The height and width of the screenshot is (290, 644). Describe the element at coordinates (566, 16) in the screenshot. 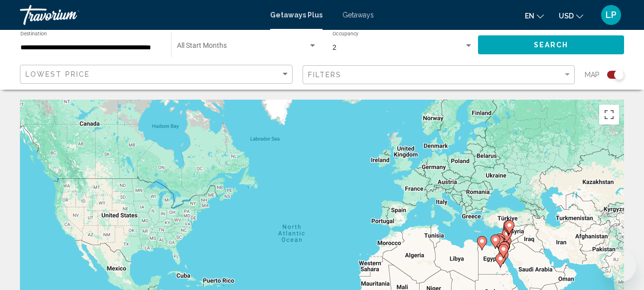

I see `span: USD` at that location.